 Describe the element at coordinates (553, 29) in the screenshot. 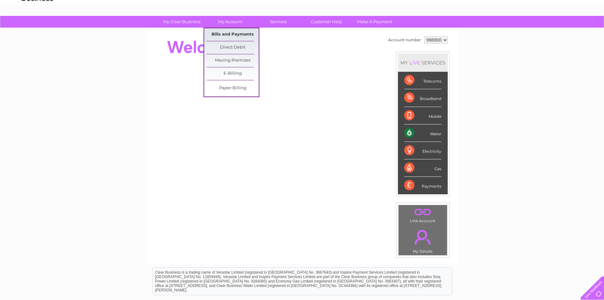

I see `a: Blog` at that location.